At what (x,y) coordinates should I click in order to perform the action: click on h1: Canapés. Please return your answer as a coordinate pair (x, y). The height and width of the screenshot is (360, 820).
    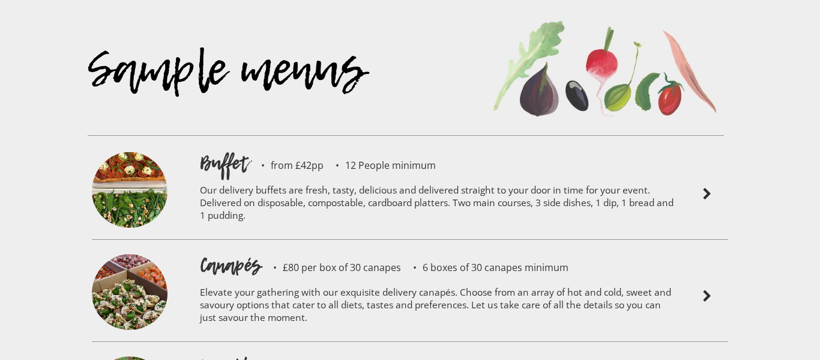
    Looking at the image, I should click on (231, 265).